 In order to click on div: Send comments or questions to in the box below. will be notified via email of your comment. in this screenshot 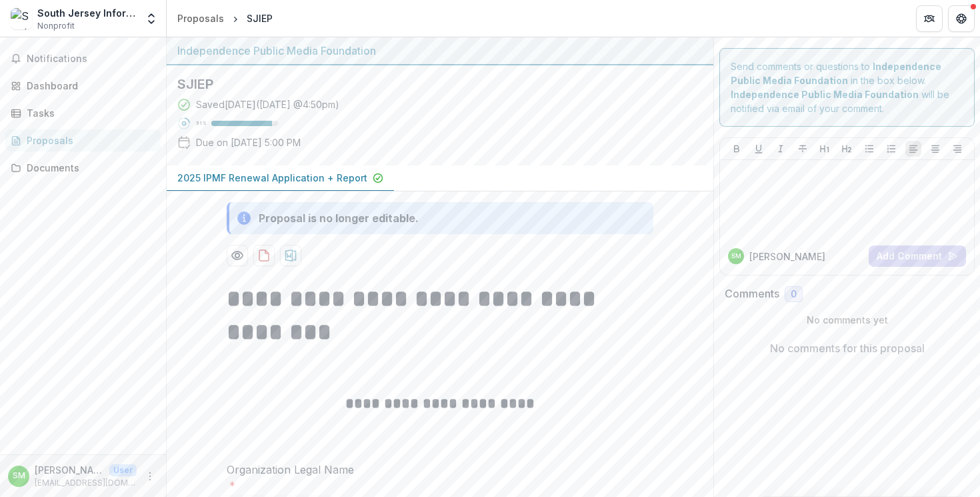, I will do `click(847, 87)`.